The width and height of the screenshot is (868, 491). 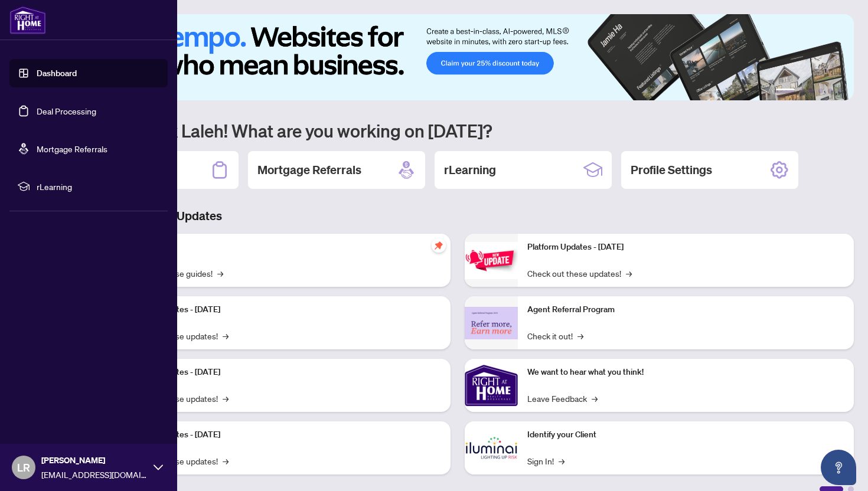 I want to click on button: 4, so click(x=820, y=91).